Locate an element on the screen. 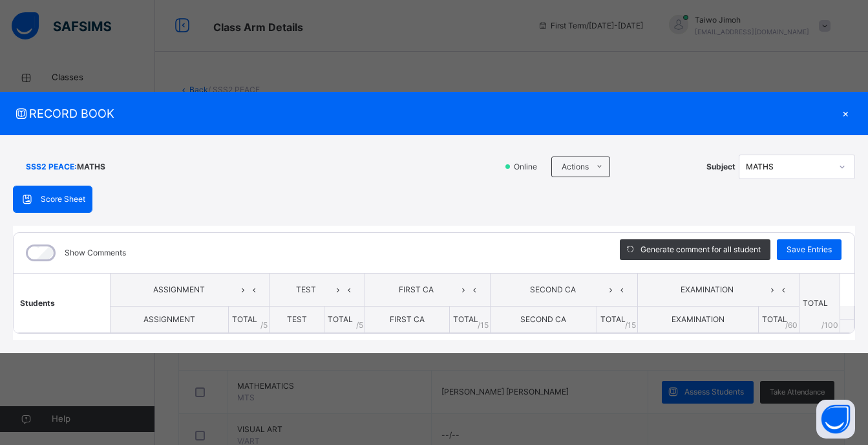  span: Subject is located at coordinates (721, 167).